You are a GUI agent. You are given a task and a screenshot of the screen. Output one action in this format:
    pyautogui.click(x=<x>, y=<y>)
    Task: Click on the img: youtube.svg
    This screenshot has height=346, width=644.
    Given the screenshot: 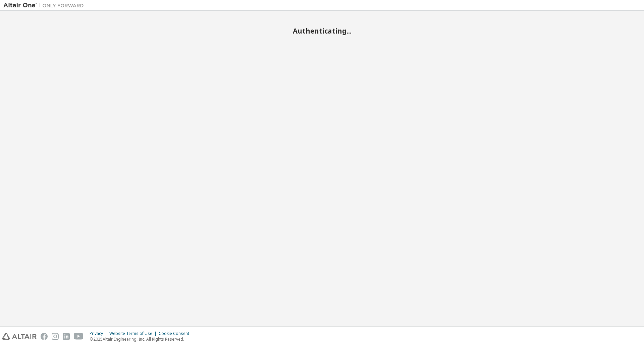 What is the action you would take?
    pyautogui.click(x=78, y=336)
    